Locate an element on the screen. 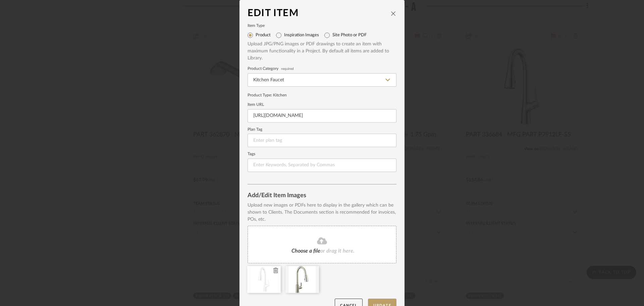  span: required is located at coordinates (288, 69).